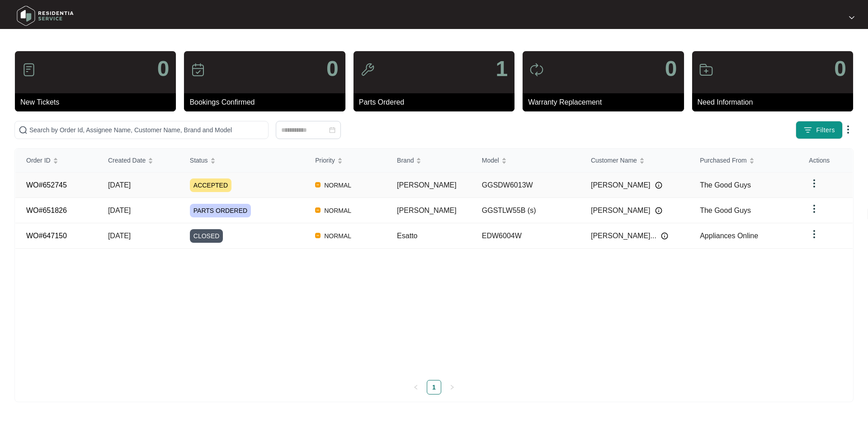 The height and width of the screenshot is (428, 868). I want to click on p: New Tickets, so click(98, 102).